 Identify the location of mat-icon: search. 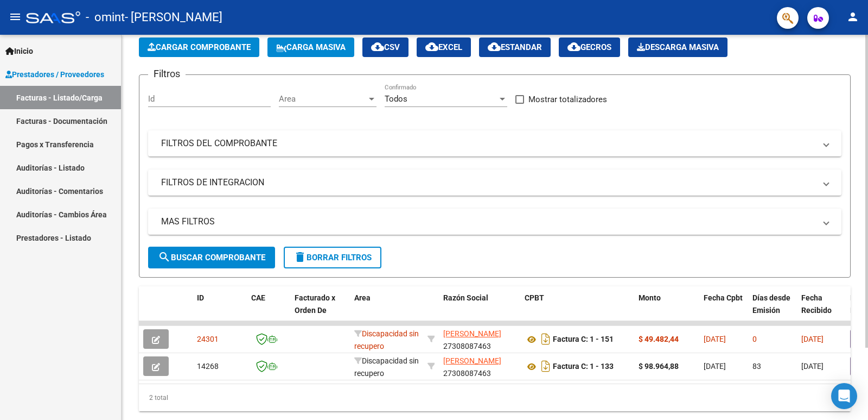
(165, 257).